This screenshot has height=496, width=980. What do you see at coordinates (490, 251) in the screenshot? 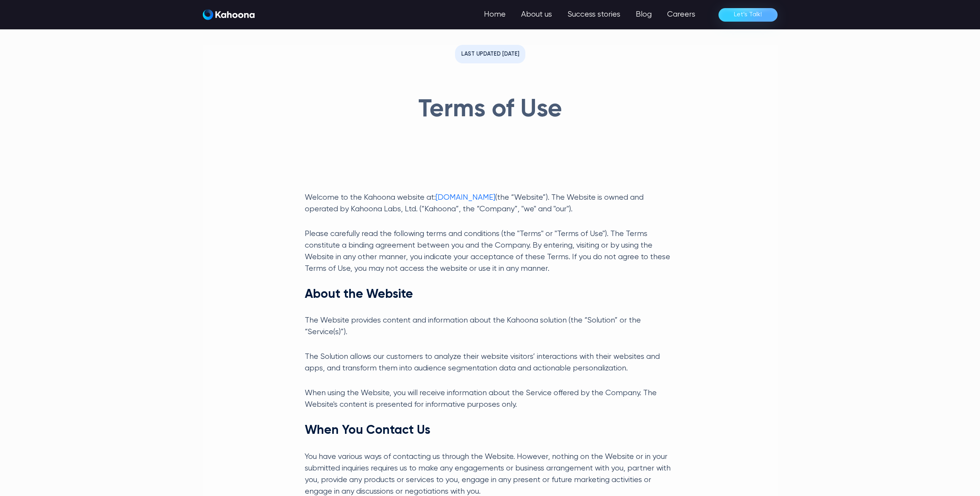
I see `p: Please carefully read the following terms and conditions (the "Terms" or "Terms of Use"). The Ter...` at bounding box center [490, 251].